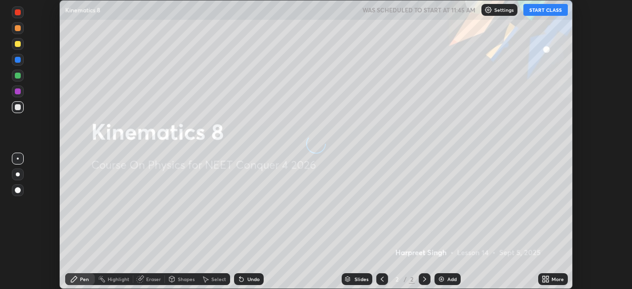  What do you see at coordinates (441, 279) in the screenshot?
I see `img: add-slide-button` at bounding box center [441, 279].